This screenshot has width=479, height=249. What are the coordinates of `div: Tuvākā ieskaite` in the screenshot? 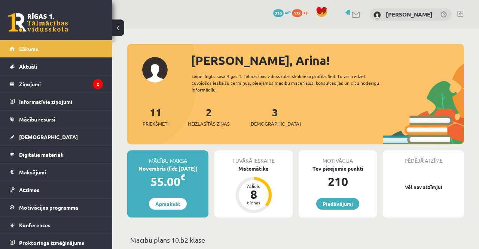 It's located at (254, 157).